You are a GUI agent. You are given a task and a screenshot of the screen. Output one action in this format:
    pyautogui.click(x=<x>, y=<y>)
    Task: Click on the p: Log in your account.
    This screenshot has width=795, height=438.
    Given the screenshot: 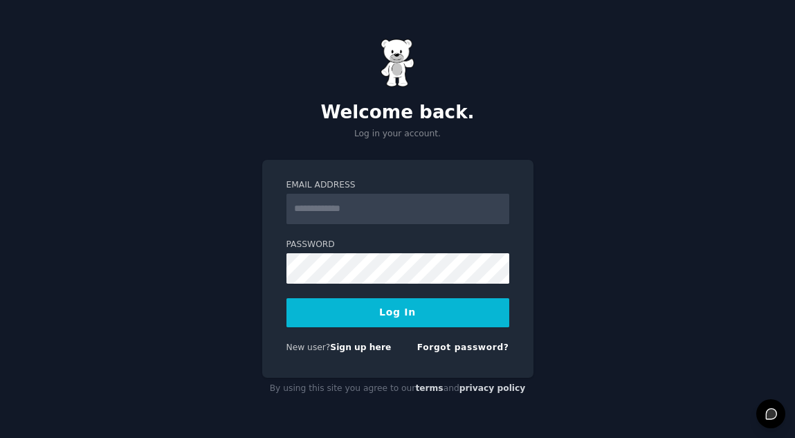 What is the action you would take?
    pyautogui.click(x=398, y=134)
    